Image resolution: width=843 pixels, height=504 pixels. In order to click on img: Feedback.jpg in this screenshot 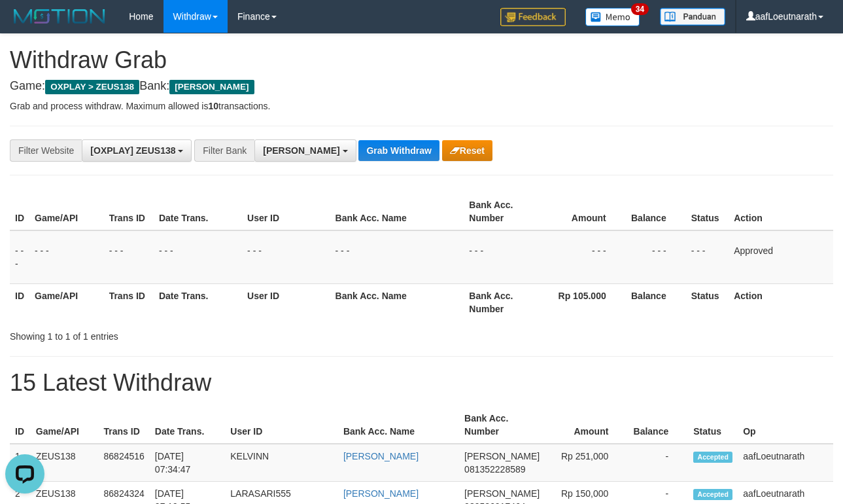, I will do `click(534, 17)`.